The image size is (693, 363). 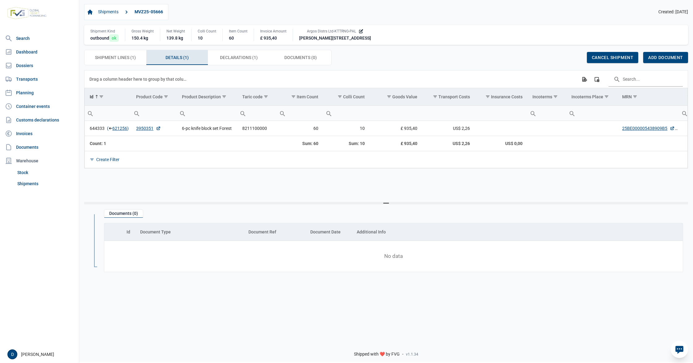 What do you see at coordinates (665, 58) in the screenshot?
I see `div: Add document` at bounding box center [665, 58].